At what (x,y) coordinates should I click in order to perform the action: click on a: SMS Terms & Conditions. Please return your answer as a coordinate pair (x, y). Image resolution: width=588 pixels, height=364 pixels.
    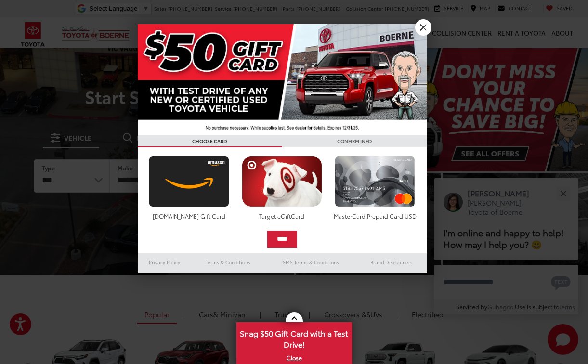
    Looking at the image, I should click on (310, 262).